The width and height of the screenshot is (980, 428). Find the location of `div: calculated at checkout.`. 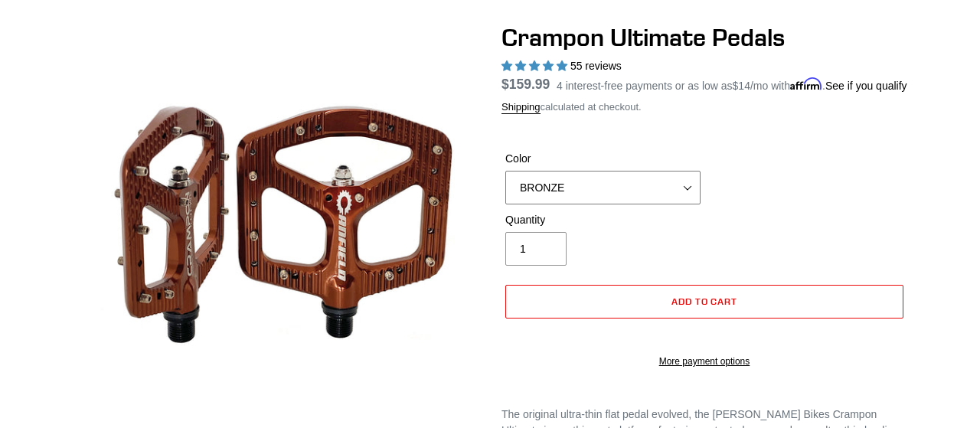

div: calculated at checkout. is located at coordinates (704, 107).